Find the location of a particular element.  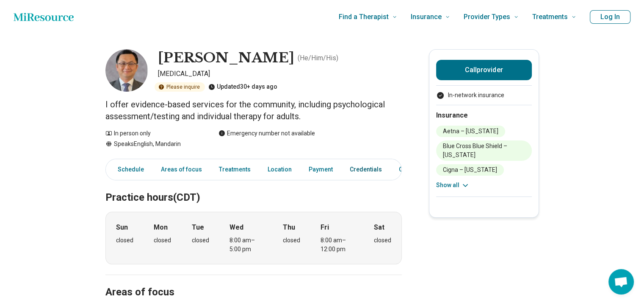

div: Updated 30+ days ago is located at coordinates (243, 87).